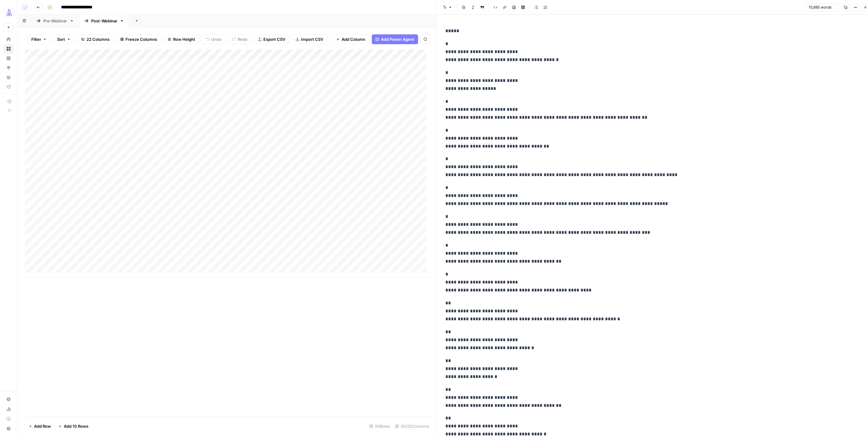 The image size is (868, 436). Describe the element at coordinates (64, 39) in the screenshot. I see `button: Sort` at that location.